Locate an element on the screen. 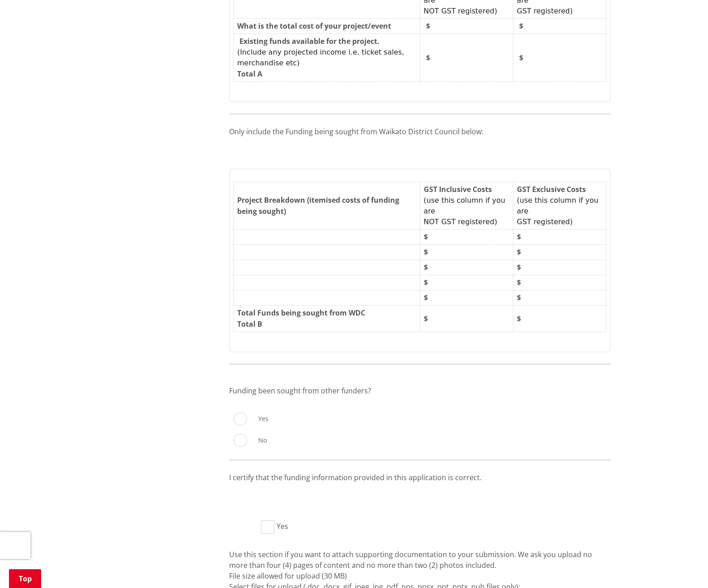  strong: Total A is located at coordinates (250, 74).